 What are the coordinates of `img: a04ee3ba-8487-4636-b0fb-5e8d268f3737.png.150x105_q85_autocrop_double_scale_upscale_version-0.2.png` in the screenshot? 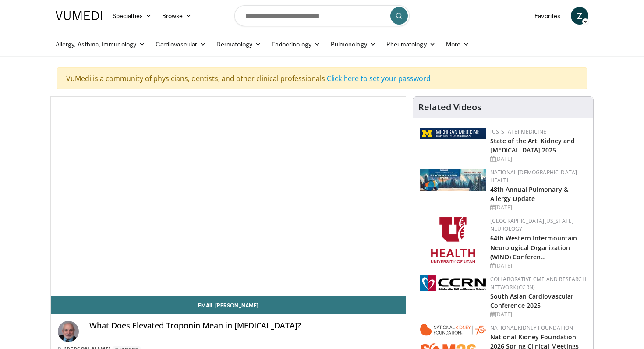 It's located at (453, 283).